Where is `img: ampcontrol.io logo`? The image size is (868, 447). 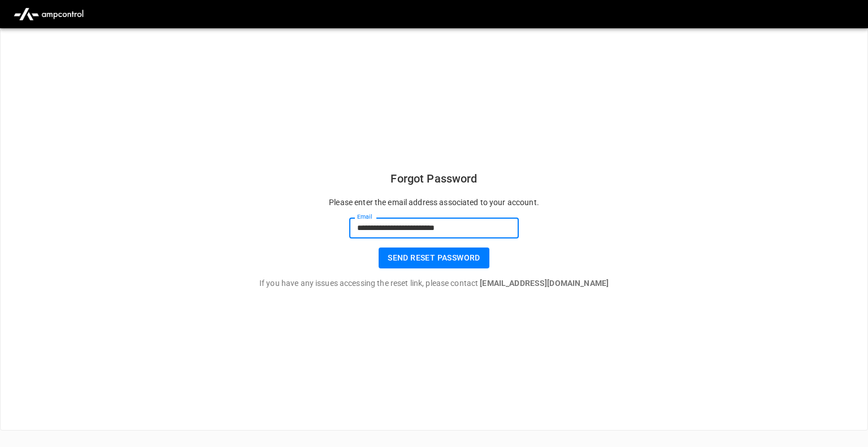 img: ampcontrol.io logo is located at coordinates (49, 15).